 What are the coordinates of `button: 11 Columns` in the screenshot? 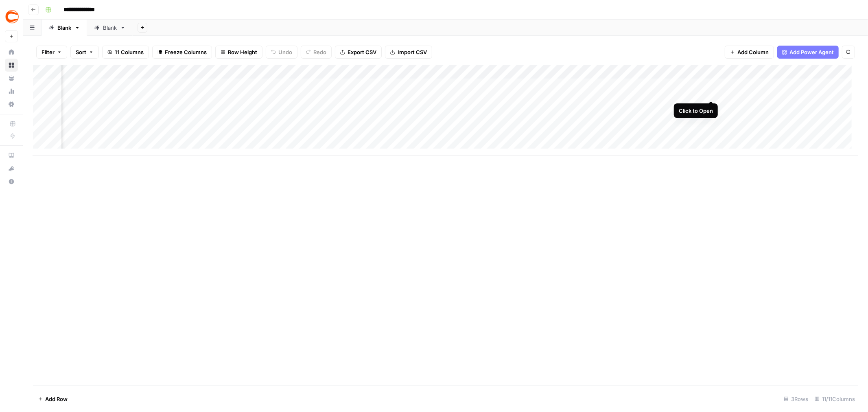 It's located at (126, 52).